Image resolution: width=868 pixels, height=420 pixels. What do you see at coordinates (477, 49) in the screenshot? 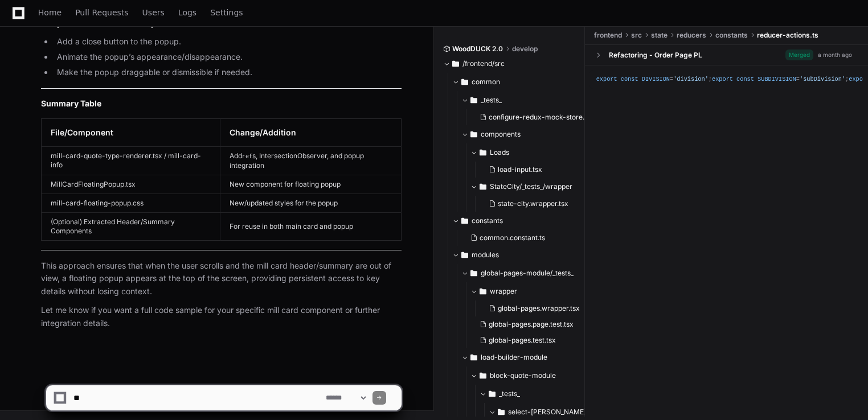
I see `span: WoodDUCK 2.0` at bounding box center [477, 49].